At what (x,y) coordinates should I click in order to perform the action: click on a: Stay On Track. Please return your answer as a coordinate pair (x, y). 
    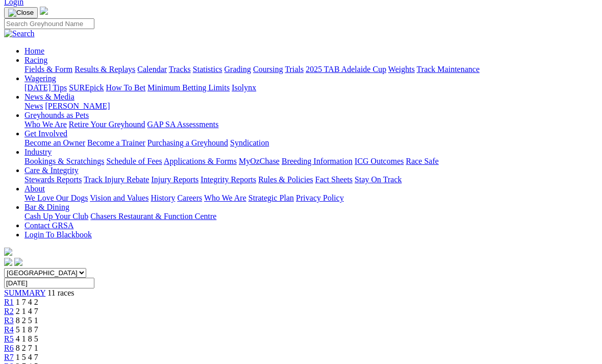
    Looking at the image, I should click on (378, 179).